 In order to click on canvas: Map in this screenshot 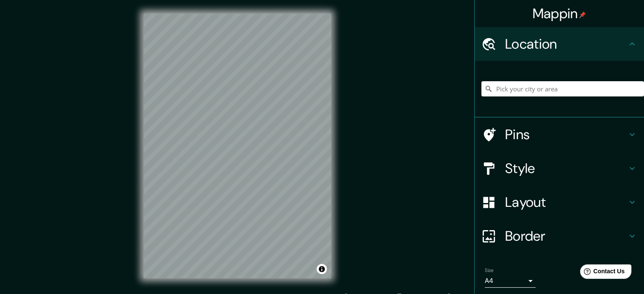, I will do `click(237, 146)`.